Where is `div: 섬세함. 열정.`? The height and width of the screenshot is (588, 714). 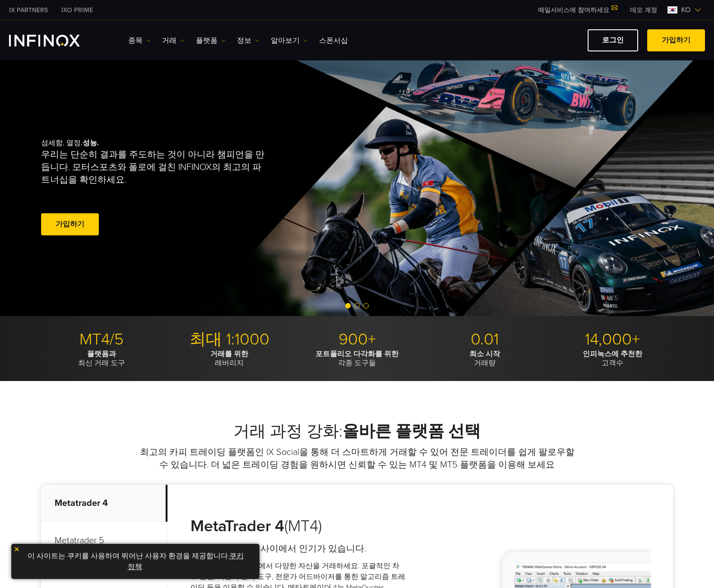 div: 섬세함. 열정. is located at coordinates (183, 188).